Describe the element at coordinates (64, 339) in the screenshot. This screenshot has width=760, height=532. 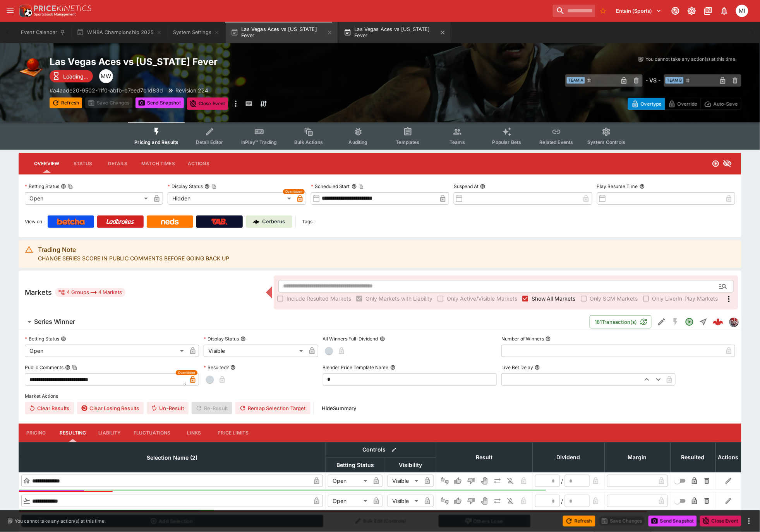
I see `button: Betting Status` at that location.